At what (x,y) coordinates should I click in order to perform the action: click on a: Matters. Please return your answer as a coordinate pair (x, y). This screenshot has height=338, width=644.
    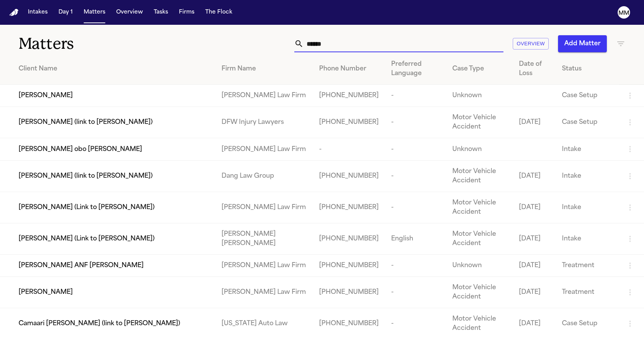
    Looking at the image, I should click on (95, 13).